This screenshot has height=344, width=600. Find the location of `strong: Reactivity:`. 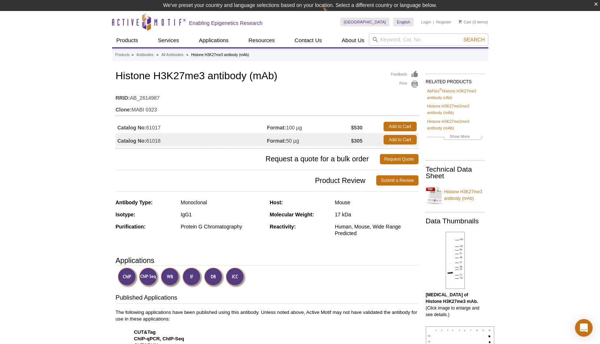

strong: Reactivity: is located at coordinates (282, 227).